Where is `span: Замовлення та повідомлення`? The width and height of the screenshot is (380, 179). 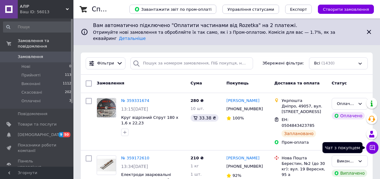 span: Замовлення та повідомлення is located at coordinates (46, 43).